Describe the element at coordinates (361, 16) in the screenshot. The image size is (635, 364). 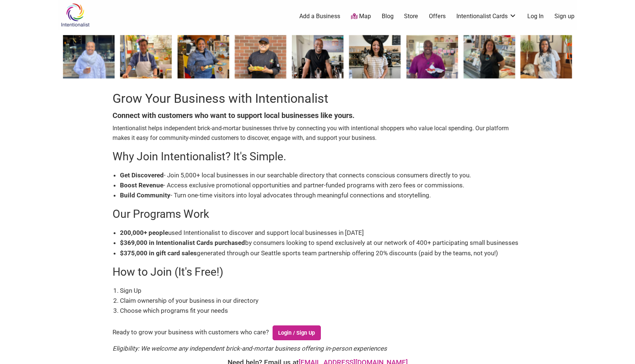
I see `a: Map` at that location.